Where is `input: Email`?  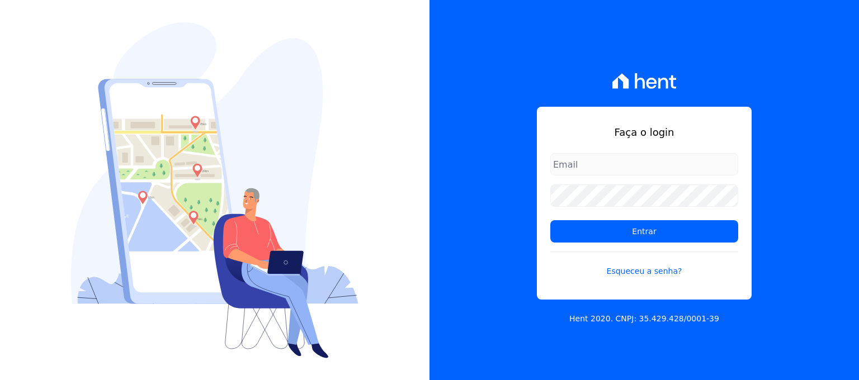
input: Email is located at coordinates (644, 164).